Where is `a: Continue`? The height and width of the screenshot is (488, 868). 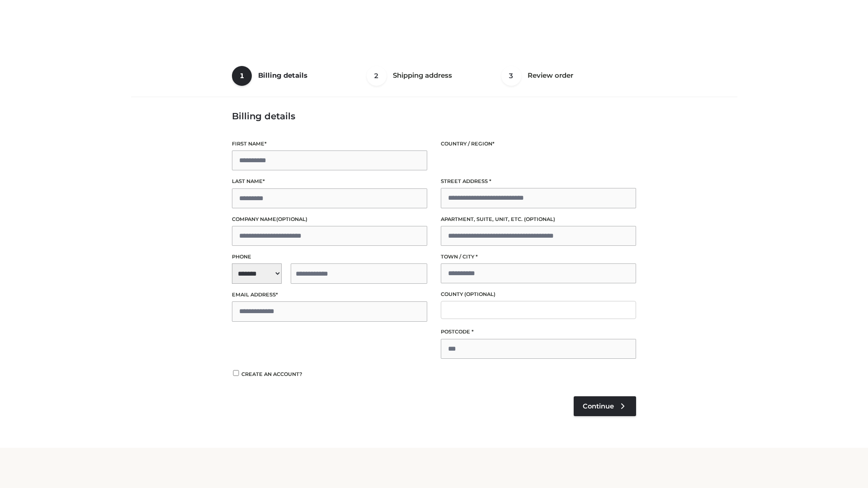
a: Continue is located at coordinates (605, 407).